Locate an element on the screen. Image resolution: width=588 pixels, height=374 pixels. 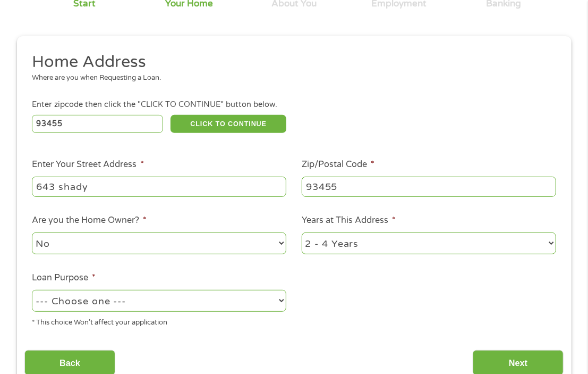
h2: Home Address is located at coordinates (290, 62).